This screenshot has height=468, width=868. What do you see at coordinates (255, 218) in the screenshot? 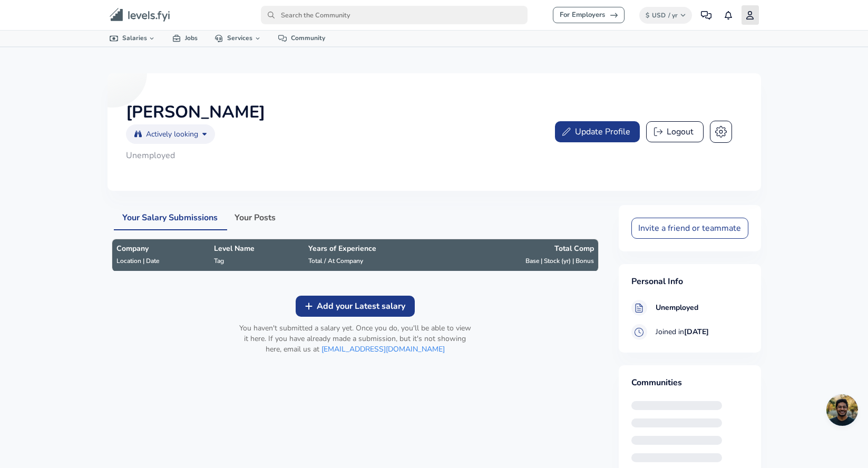
I see `button: Your Posts` at bounding box center [255, 218].